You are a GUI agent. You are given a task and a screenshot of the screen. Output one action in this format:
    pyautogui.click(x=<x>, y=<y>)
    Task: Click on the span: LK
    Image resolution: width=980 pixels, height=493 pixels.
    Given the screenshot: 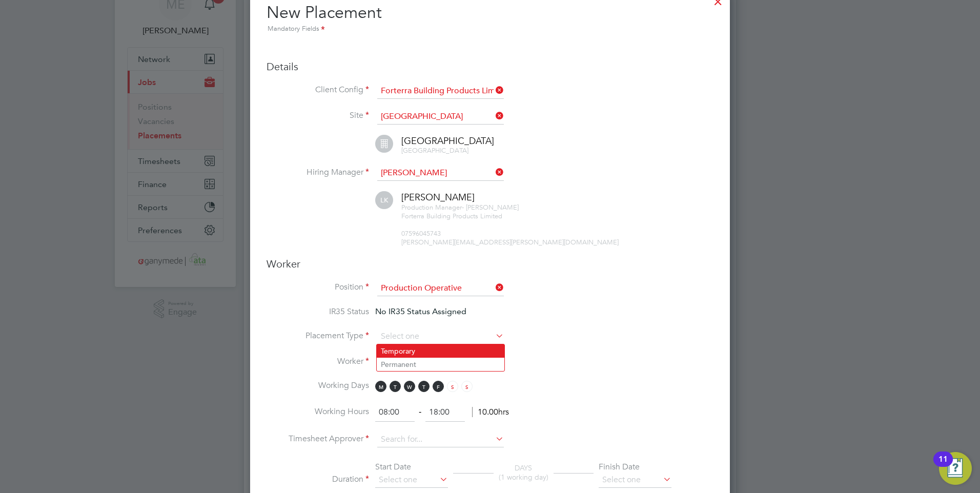 What is the action you would take?
    pyautogui.click(x=384, y=200)
    